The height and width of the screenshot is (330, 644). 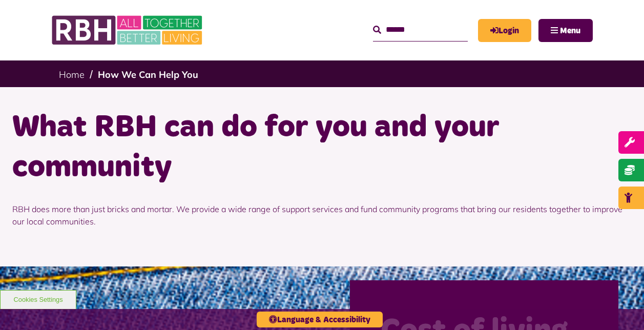 I want to click on span: Menu, so click(x=570, y=31).